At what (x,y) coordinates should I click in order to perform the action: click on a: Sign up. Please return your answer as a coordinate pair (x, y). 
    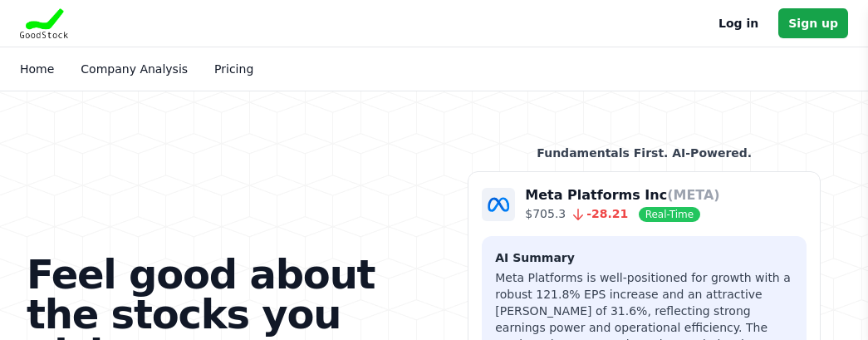
    Looking at the image, I should click on (813, 23).